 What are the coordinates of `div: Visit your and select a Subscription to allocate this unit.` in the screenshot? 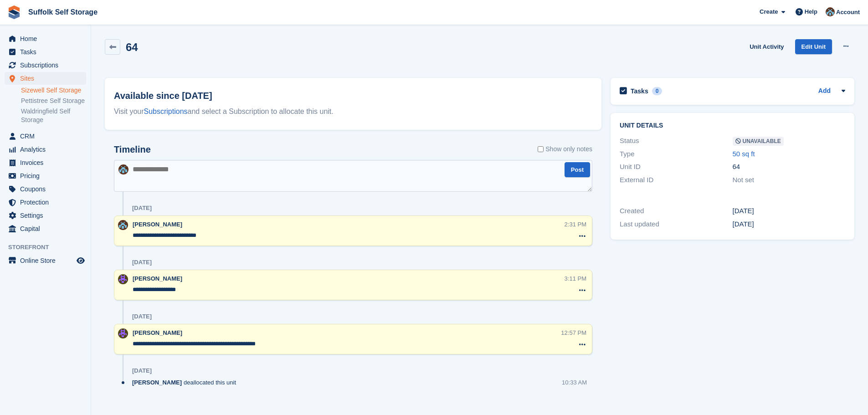 It's located at (353, 112).